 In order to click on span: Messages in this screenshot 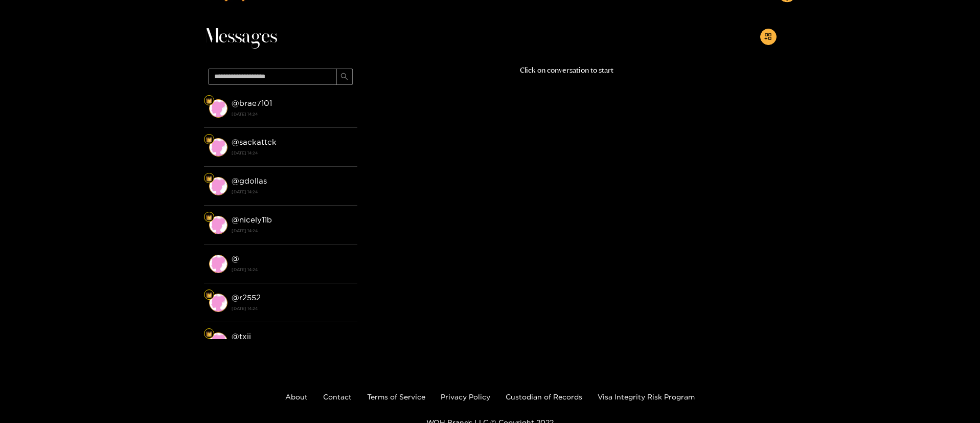, I will do `click(240, 37)`.